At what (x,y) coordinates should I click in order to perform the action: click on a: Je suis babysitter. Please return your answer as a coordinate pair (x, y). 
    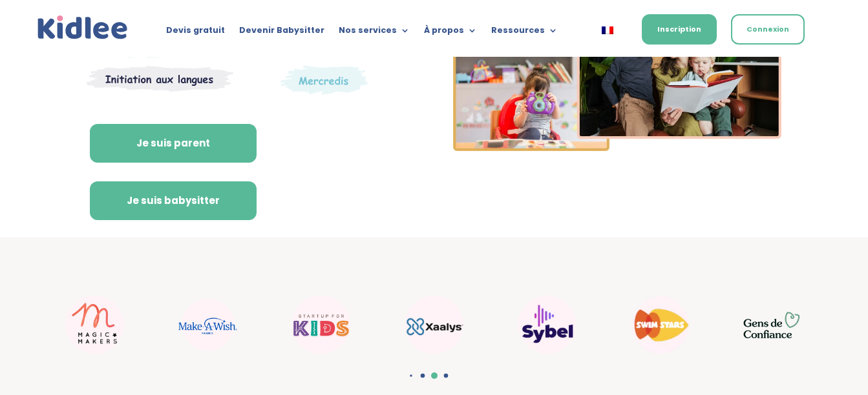
    Looking at the image, I should click on (173, 201).